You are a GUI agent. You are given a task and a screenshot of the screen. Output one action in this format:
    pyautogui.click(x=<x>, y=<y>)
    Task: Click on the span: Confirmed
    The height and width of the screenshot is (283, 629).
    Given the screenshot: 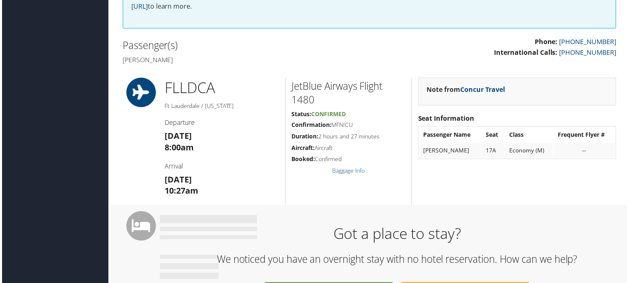 What is the action you would take?
    pyautogui.click(x=329, y=114)
    